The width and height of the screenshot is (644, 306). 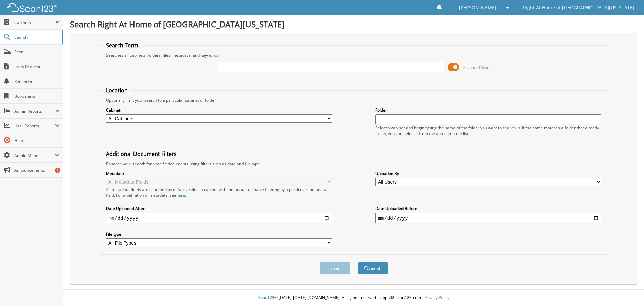 What do you see at coordinates (219, 208) in the screenshot?
I see `label: Date Uploaded After` at bounding box center [219, 208].